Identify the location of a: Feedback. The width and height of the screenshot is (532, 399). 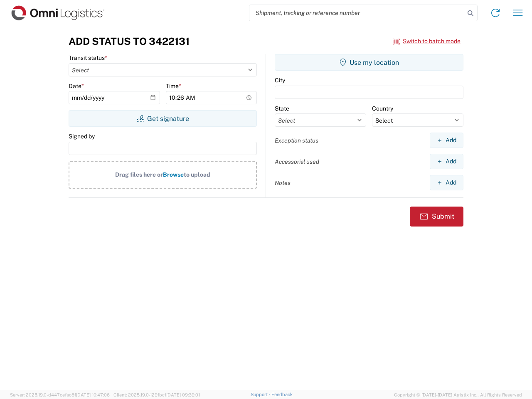
(282, 394).